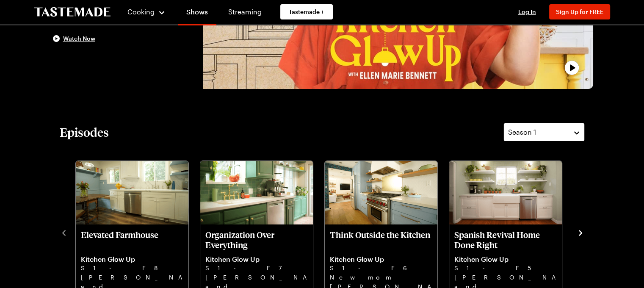 The image size is (644, 288). Describe the element at coordinates (257, 268) in the screenshot. I see `p: S1 - E7` at that location.